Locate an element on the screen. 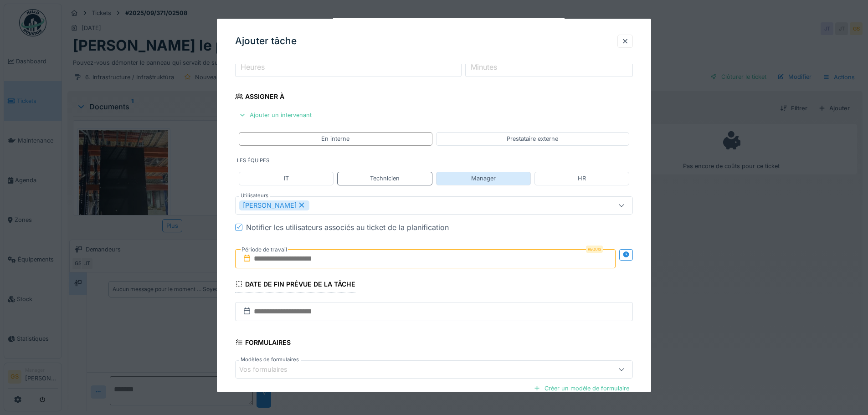 This screenshot has height=415, width=868. div: Vos formulaires is located at coordinates (270, 370).